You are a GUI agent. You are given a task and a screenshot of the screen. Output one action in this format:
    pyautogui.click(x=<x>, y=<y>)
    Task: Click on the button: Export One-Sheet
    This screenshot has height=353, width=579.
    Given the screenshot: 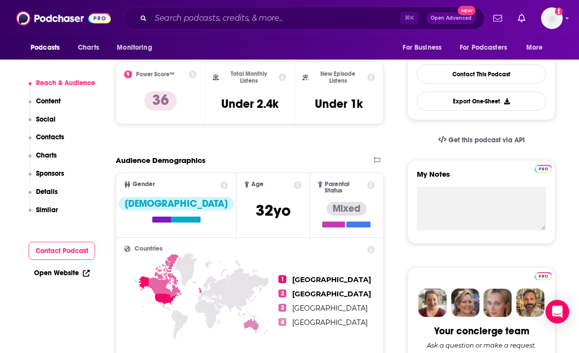 What is the action you would take?
    pyautogui.click(x=482, y=101)
    